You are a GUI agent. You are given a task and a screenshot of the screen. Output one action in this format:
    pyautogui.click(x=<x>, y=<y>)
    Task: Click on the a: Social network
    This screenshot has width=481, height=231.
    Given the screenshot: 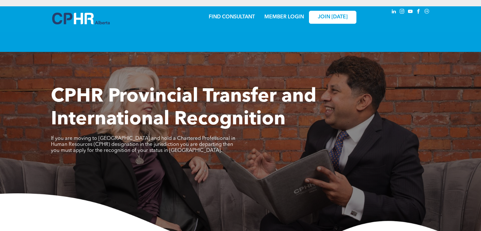 What is the action you would take?
    pyautogui.click(x=427, y=12)
    